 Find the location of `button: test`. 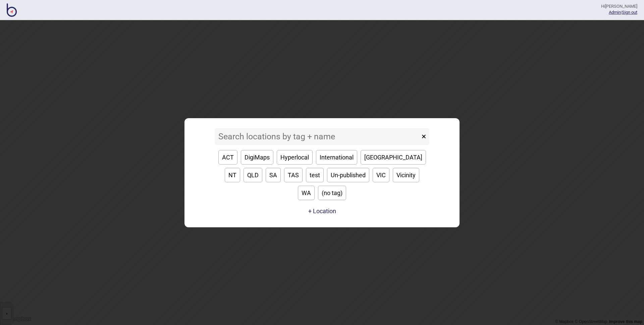

button: test is located at coordinates (314, 175).